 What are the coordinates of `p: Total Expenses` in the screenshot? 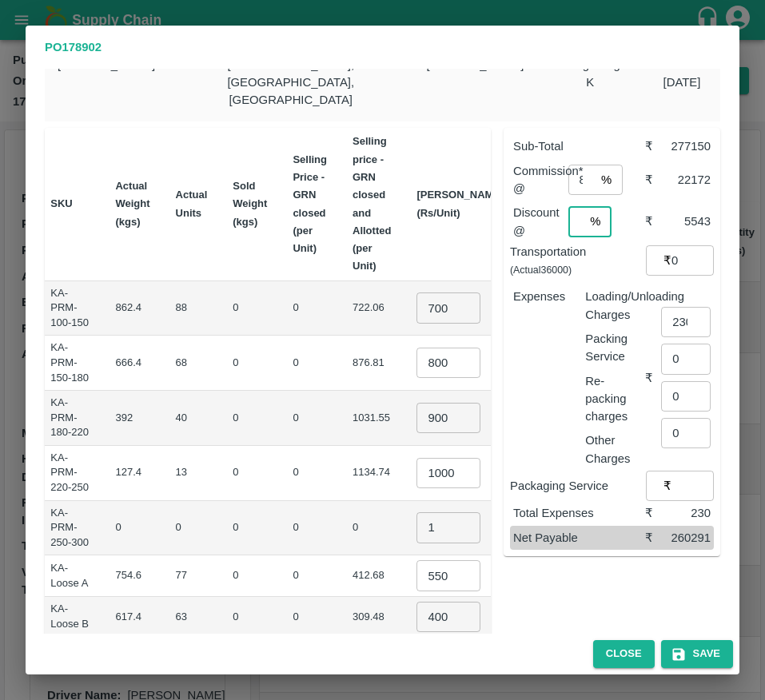 It's located at (578, 513).